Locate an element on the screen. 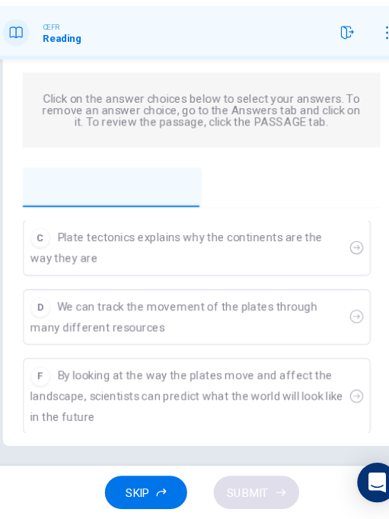 Image resolution: width=389 pixels, height=519 pixels. button: DWe can track the movement of the plates through many different resources is located at coordinates (189, 334).